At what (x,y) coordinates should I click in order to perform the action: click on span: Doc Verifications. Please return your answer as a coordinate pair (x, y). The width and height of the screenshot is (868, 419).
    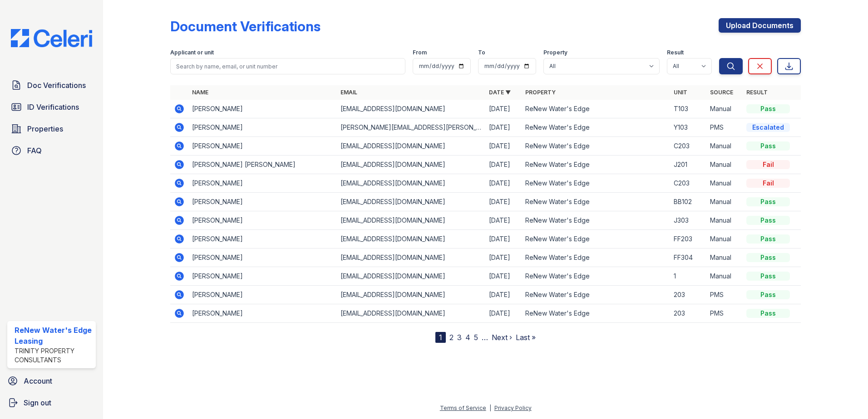
    Looking at the image, I should click on (57, 85).